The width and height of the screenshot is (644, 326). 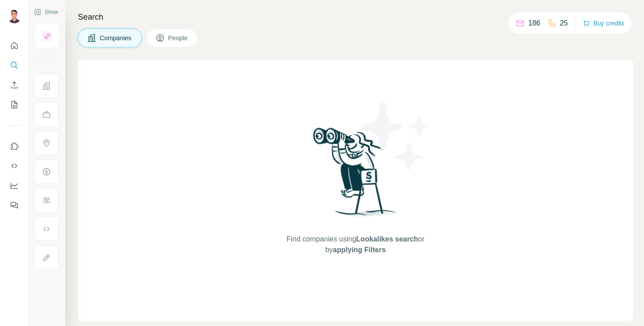 What do you see at coordinates (14, 85) in the screenshot?
I see `button: Enrich CSV` at bounding box center [14, 85].